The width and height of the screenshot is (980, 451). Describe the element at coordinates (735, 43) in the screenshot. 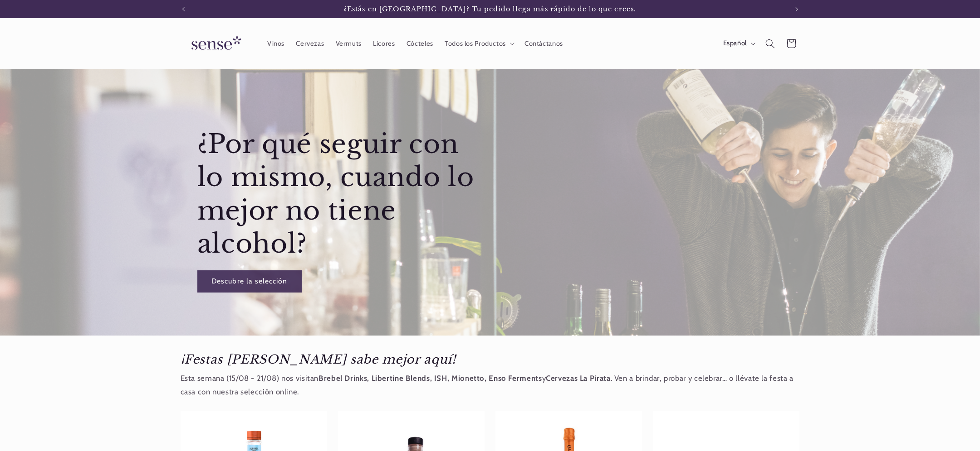

I see `span: Español` at that location.